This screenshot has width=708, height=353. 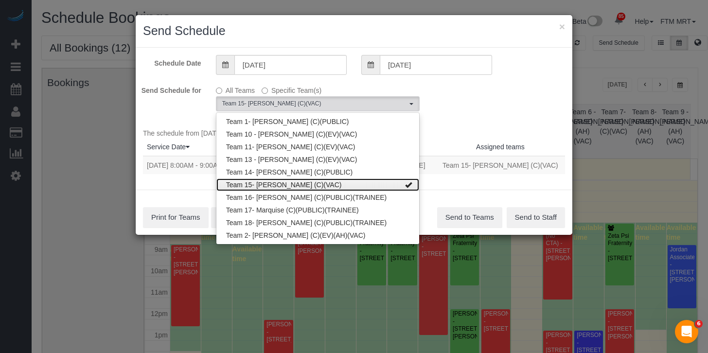 I want to click on label: Send Schedule for, so click(x=172, y=88).